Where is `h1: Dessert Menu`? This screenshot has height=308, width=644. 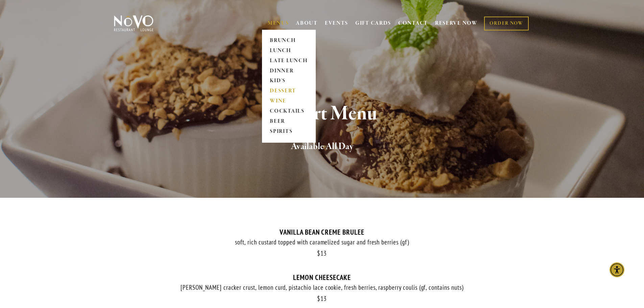 h1: Dessert Menu is located at coordinates (322, 114).